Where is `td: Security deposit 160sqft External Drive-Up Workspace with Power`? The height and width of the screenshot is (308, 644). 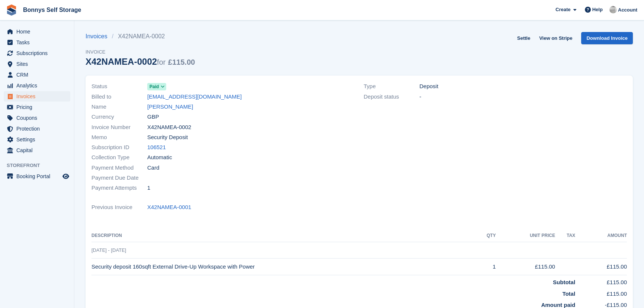 td: Security deposit 160sqft External Drive-Up Workspace with Power is located at coordinates (283, 267).